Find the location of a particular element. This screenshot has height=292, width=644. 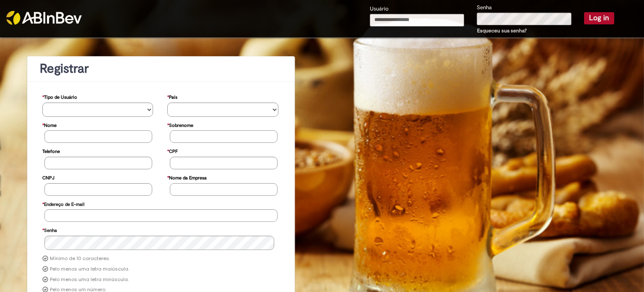

label: Pelo menos uma letra minúscula. is located at coordinates (89, 280).